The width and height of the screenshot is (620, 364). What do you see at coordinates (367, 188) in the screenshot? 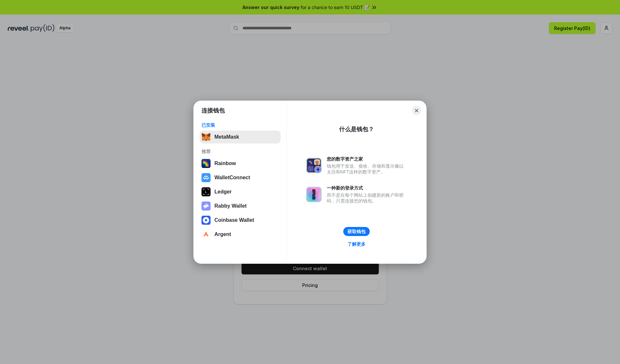
I see `div: 一种新的登录方式` at bounding box center [367, 188].